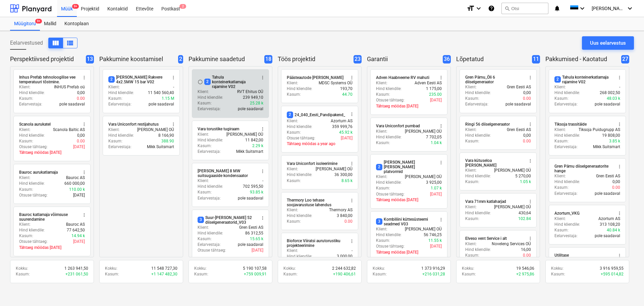 The image size is (644, 306). What do you see at coordinates (405, 222) in the screenshot?
I see `div: Kombiliini küttesüsteemi seadmed V03` at bounding box center [405, 222].